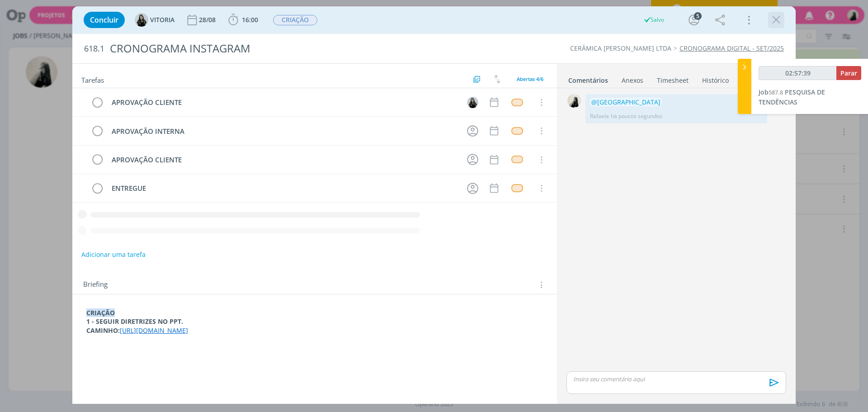 Image resolution: width=868 pixels, height=412 pixels. I want to click on span: VITORIA, so click(162, 20).